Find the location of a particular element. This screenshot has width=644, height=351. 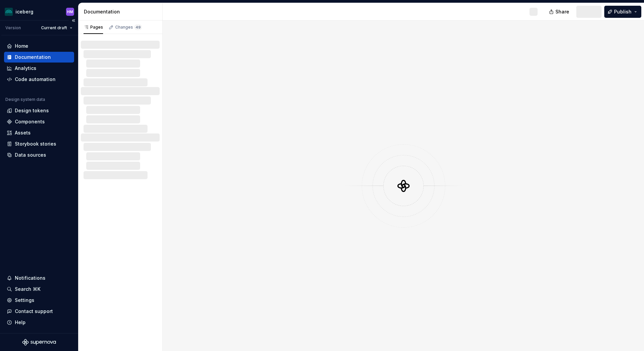

button: Share is located at coordinates (559, 12).